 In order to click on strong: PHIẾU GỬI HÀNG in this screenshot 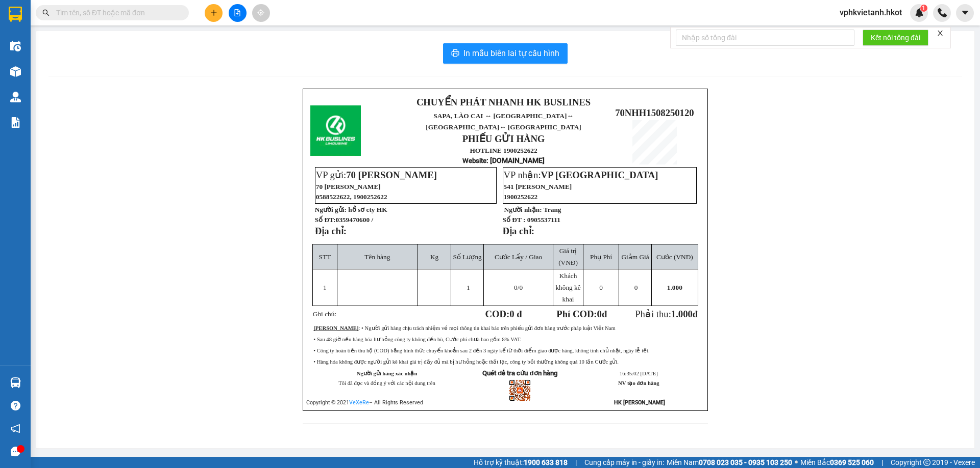, I will do `click(504, 139)`.